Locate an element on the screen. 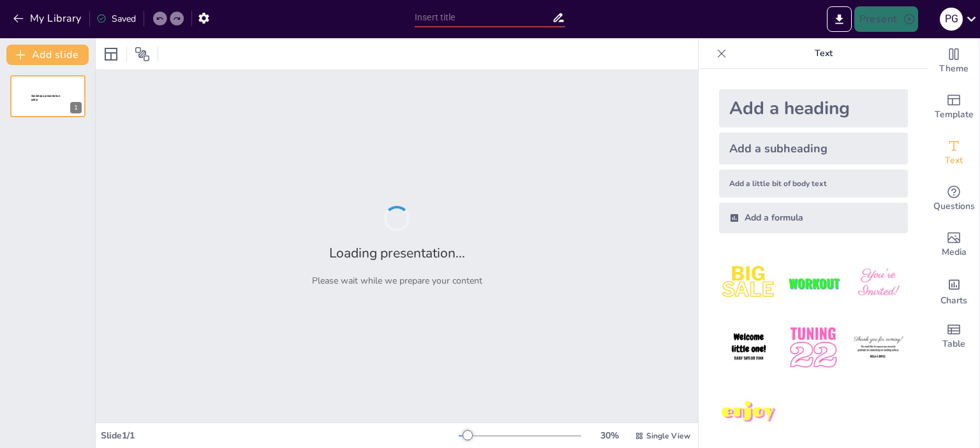 Image resolution: width=980 pixels, height=448 pixels. span: Theme is located at coordinates (954, 69).